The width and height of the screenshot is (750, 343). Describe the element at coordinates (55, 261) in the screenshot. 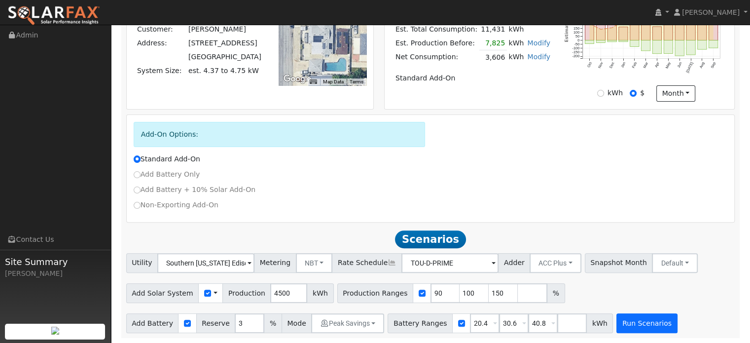

I see `span: Site Summary` at that location.